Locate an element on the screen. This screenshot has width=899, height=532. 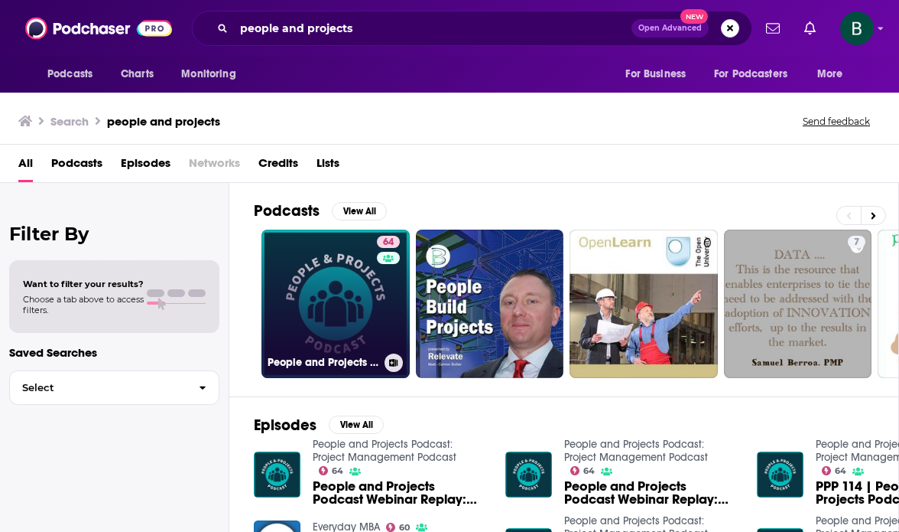
h3: people and projects is located at coordinates (164, 121).